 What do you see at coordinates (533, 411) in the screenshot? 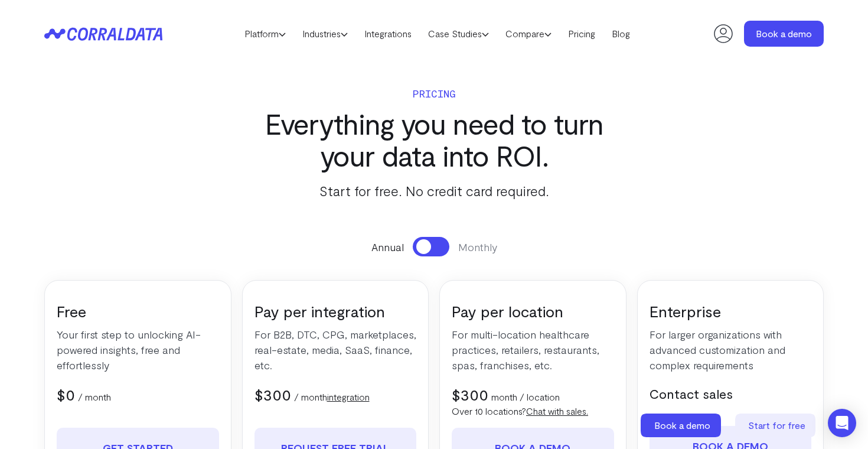
I see `p: Over 10 locations?` at bounding box center [533, 411].